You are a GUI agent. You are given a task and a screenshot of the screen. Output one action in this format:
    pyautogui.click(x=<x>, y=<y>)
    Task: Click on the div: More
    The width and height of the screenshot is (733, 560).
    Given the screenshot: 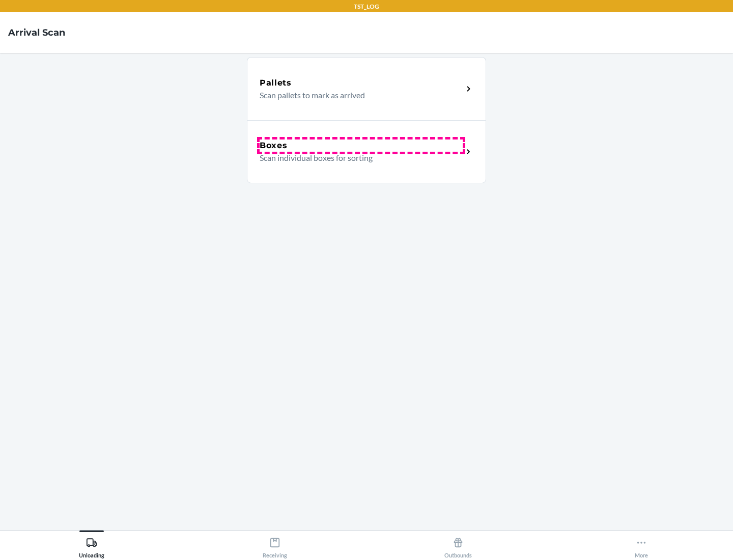 What is the action you would take?
    pyautogui.click(x=641, y=546)
    